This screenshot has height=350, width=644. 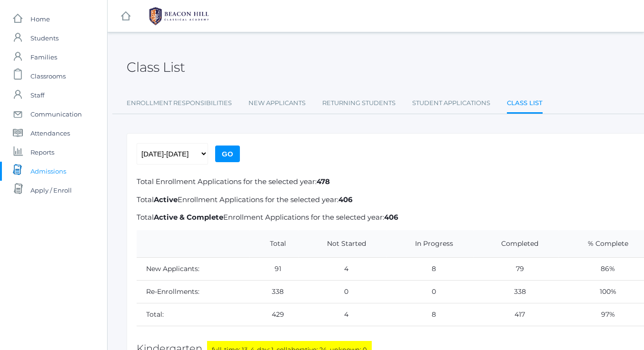 I want to click on span: Families, so click(x=44, y=57).